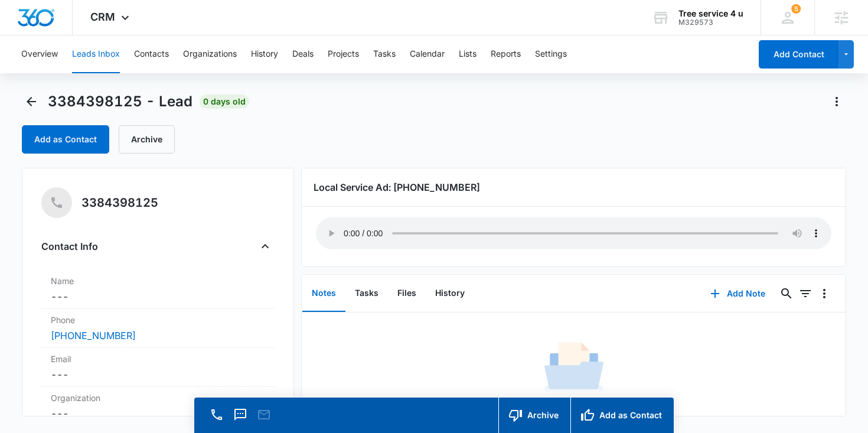 The height and width of the screenshot is (433, 868). Describe the element at coordinates (824, 293) in the screenshot. I see `button: Overflow Menu` at that location.